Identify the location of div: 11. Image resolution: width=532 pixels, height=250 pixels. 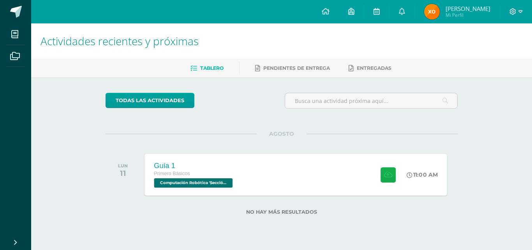
(123, 173).